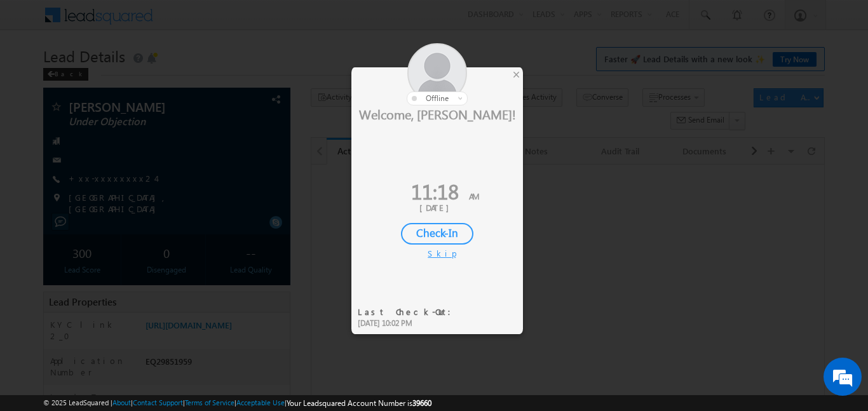 The image size is (868, 411). I want to click on div: Last Check-Out:, so click(408, 312).